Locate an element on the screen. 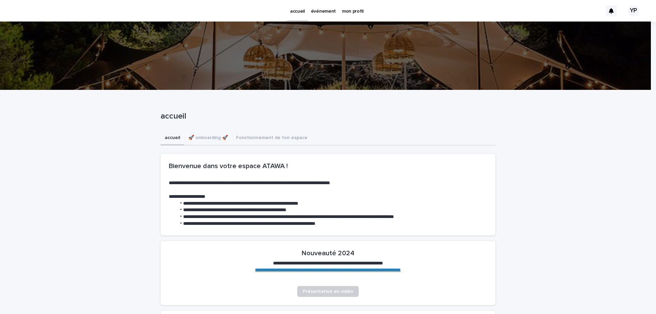  button: accueil is located at coordinates (172, 138).